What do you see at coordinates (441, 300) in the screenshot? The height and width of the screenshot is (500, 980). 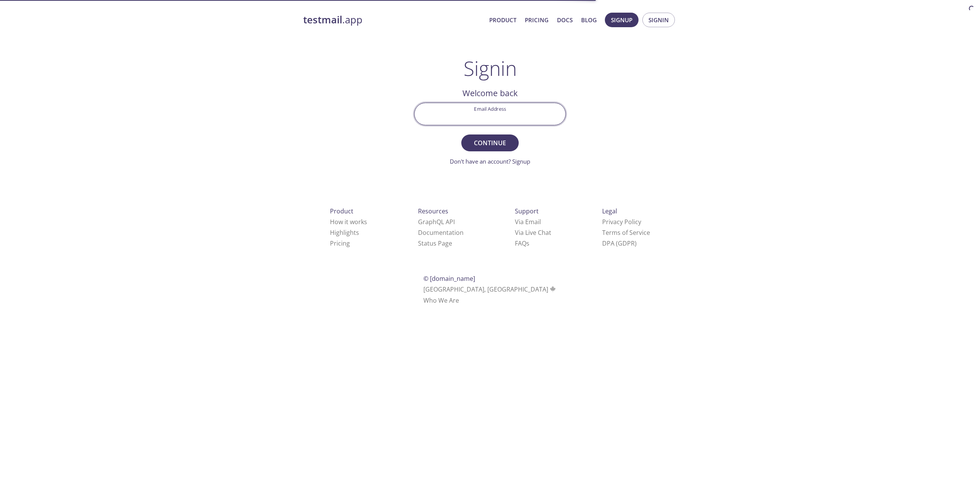 I see `a: Who We Are` at bounding box center [441, 300].